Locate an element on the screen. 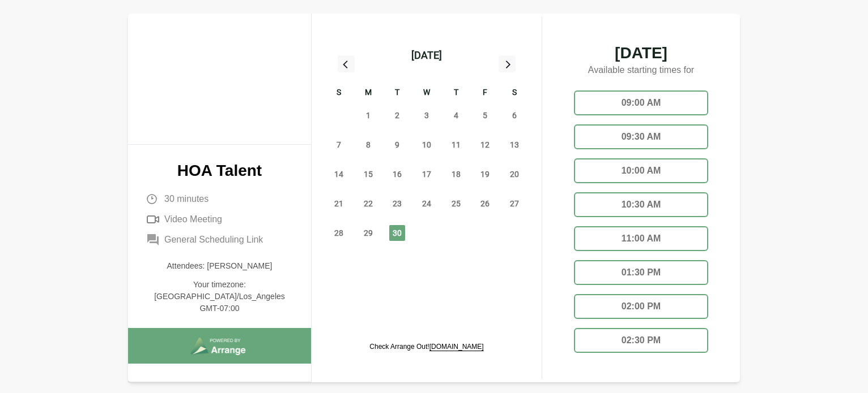 This screenshot has height=393, width=868. span: Monday, September 29, 2025 is located at coordinates (369, 233).